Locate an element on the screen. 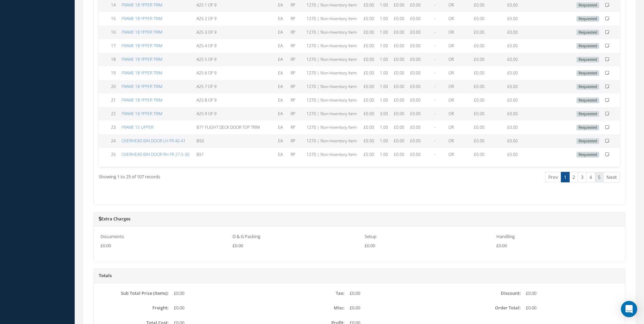 This screenshot has width=644, height=324. td: B71 FLIGHT DECK DOOR TOP TRIM is located at coordinates (229, 128).